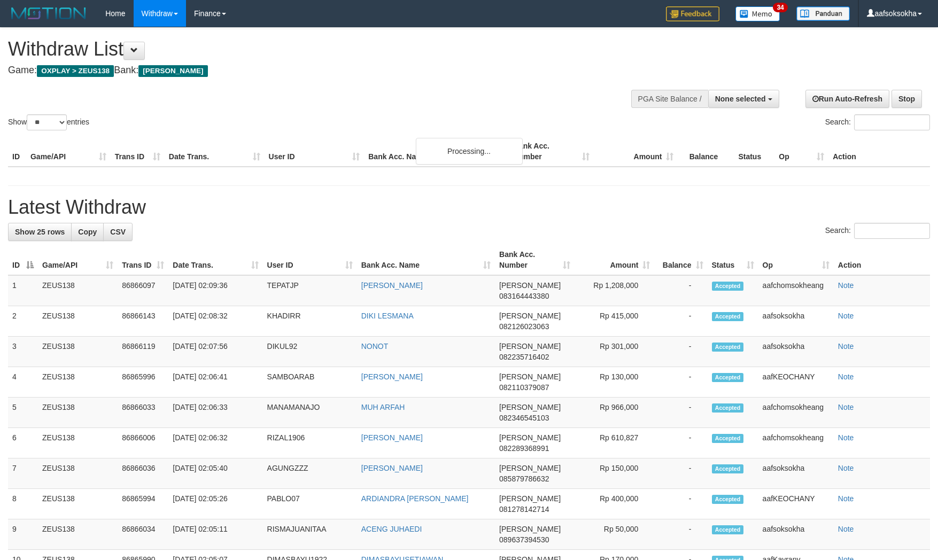 This screenshot has width=938, height=560. I want to click on a: CSV, so click(117, 231).